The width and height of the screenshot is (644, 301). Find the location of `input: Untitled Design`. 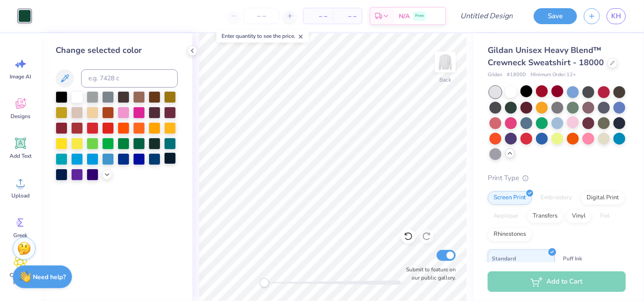

input: Untitled Design is located at coordinates (486, 16).